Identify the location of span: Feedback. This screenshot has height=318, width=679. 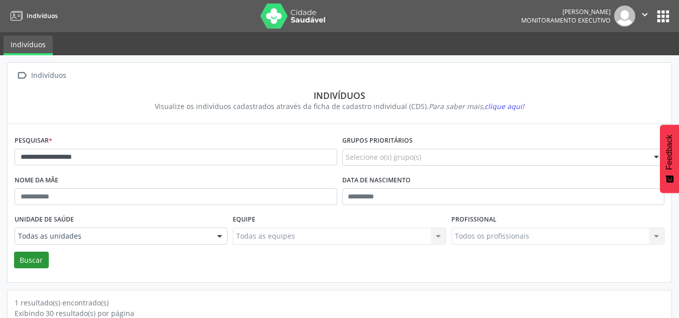
(670, 152).